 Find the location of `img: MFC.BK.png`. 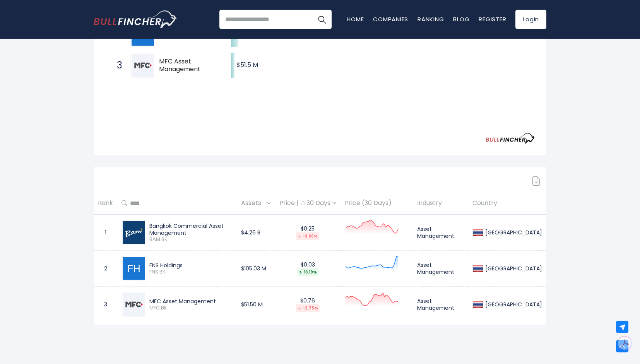

img: MFC.BK.png is located at coordinates (134, 304).